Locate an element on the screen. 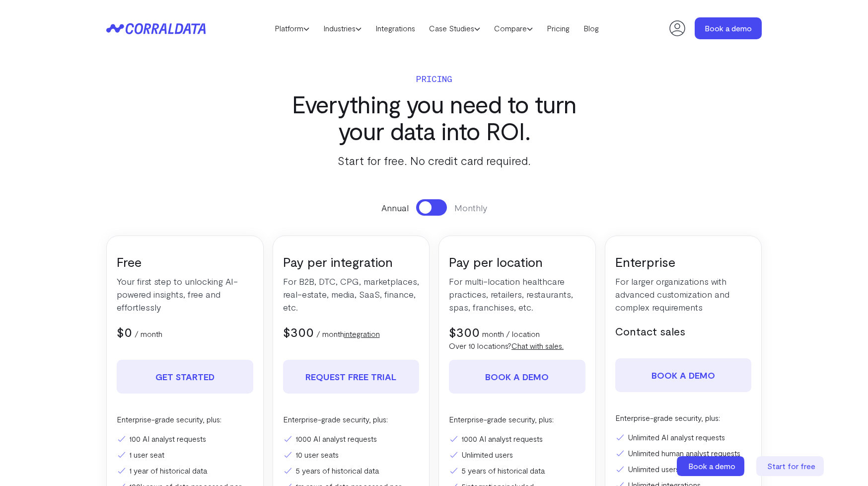 Image resolution: width=868 pixels, height=486 pixels. li: 1 user seat is located at coordinates (185, 455).